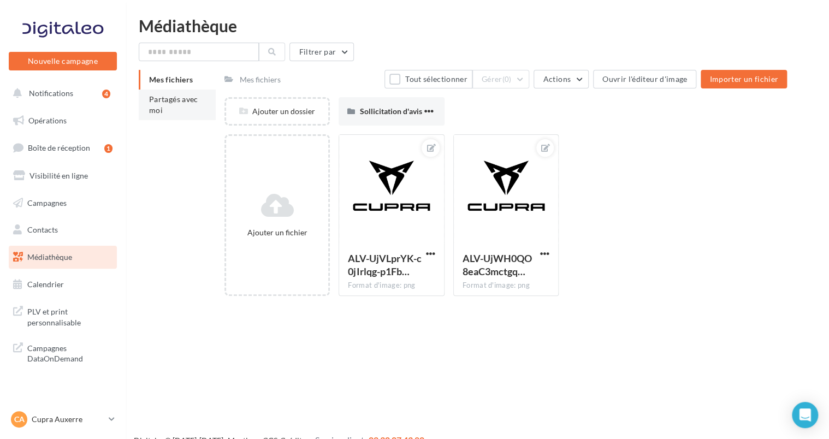 The width and height of the screenshot is (829, 439). I want to click on span: Visibilité en ligne, so click(58, 175).